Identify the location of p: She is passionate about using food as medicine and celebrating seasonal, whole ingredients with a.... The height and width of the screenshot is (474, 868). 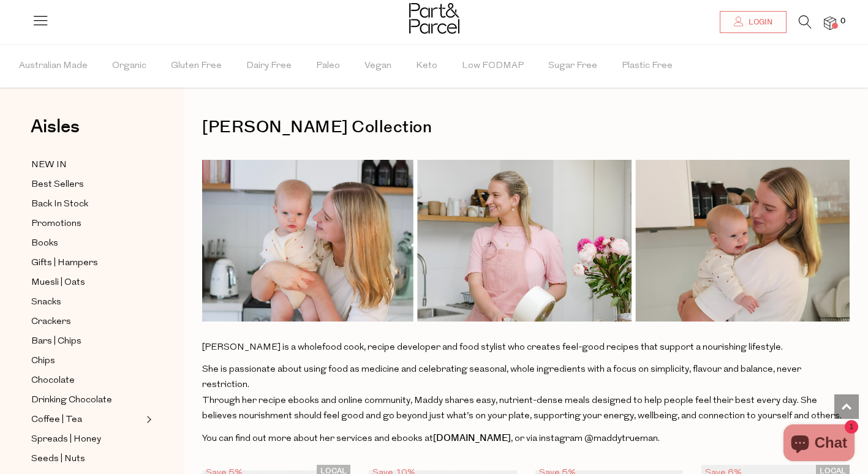
(526, 393).